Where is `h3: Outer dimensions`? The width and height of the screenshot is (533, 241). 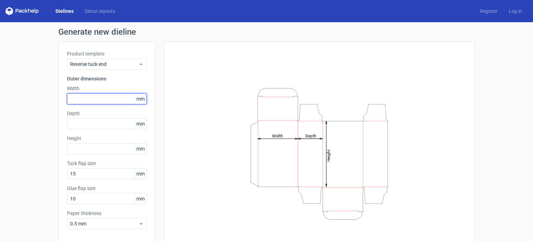
h3: Outer dimensions is located at coordinates (107, 79).